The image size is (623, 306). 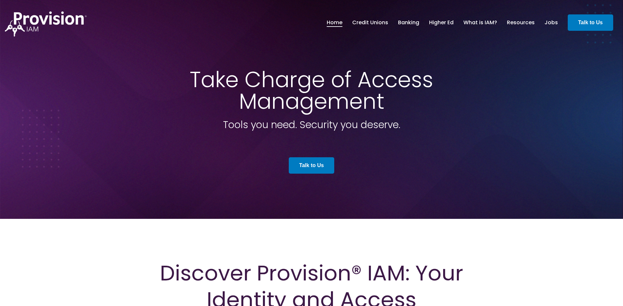 I want to click on span: Tools you need. Security you deserve., so click(x=312, y=124).